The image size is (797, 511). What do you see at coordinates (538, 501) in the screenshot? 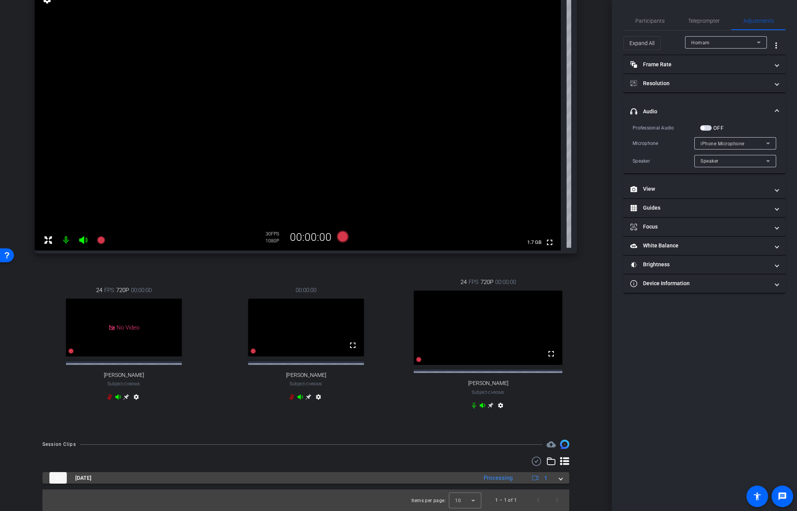
I see `button: Previous page` at bounding box center [538, 501].